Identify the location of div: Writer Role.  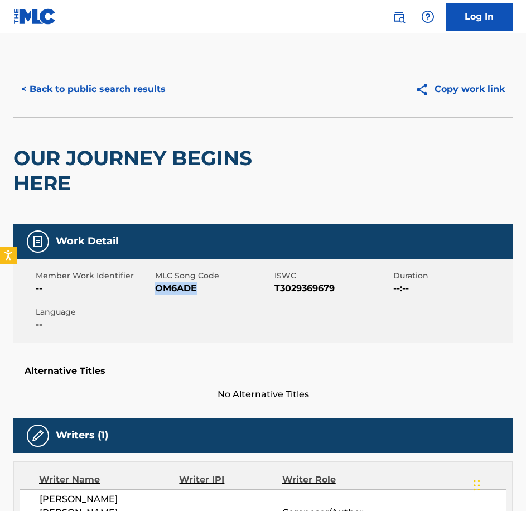
(329, 480).